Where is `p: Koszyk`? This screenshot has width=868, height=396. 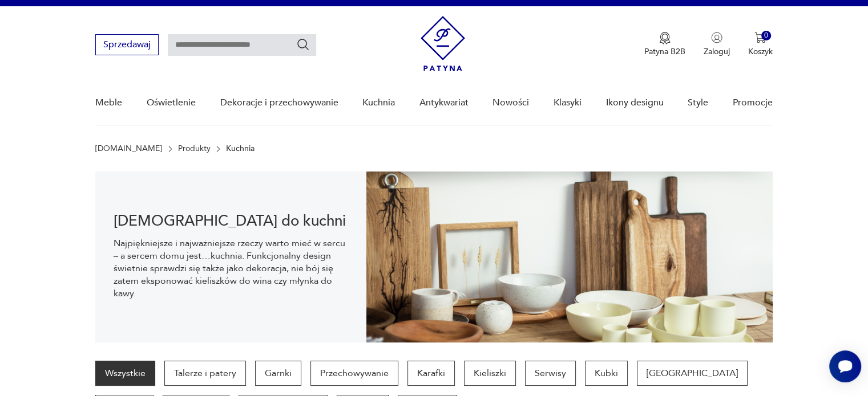
p: Koszyk is located at coordinates (760, 51).